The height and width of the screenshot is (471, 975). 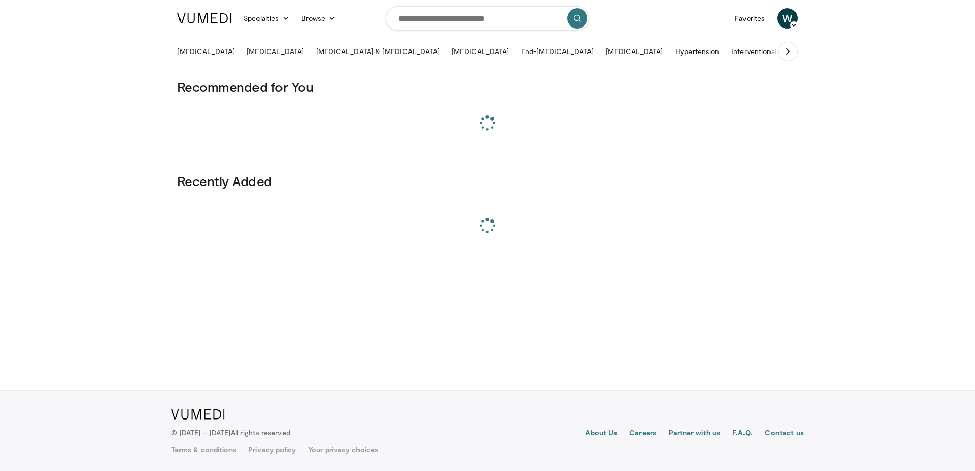 What do you see at coordinates (266, 18) in the screenshot?
I see `a: Specialties` at bounding box center [266, 18].